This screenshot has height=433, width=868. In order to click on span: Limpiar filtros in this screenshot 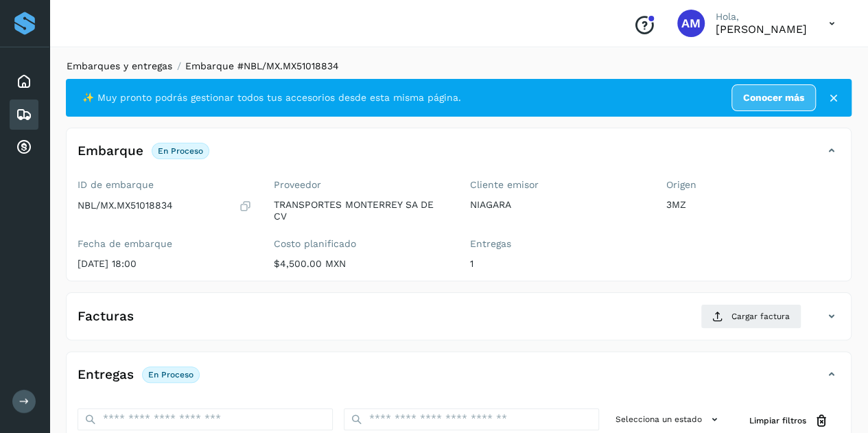, I will do `click(778, 420)`.